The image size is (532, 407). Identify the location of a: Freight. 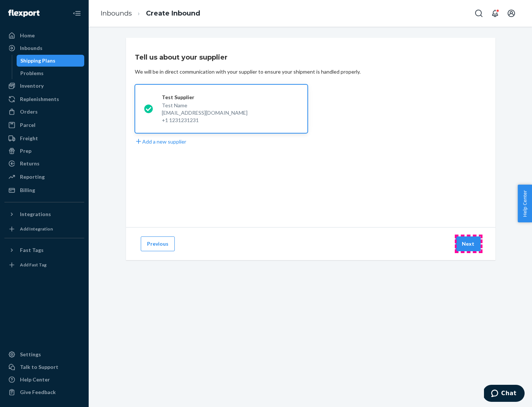
(44, 138).